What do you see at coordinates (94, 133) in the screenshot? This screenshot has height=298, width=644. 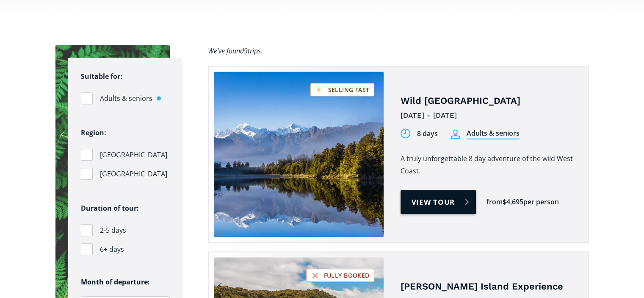 I see `legend: Region:` at bounding box center [94, 133].